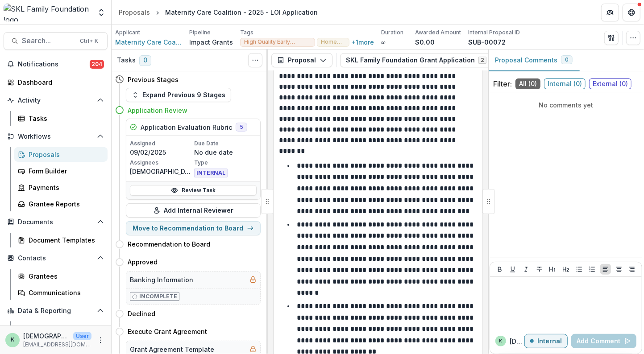 The image size is (644, 354). What do you see at coordinates (64, 204) in the screenshot?
I see `div: Grantee Reports` at bounding box center [64, 204].